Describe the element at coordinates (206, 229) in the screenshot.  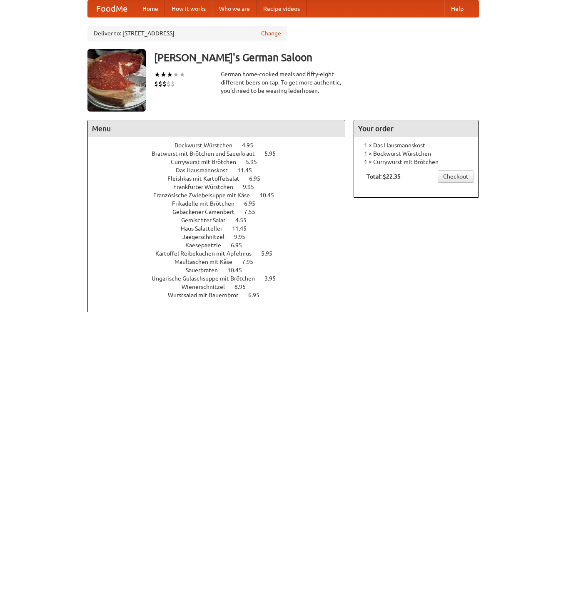
I see `span: Haus Salatteller` at that location.